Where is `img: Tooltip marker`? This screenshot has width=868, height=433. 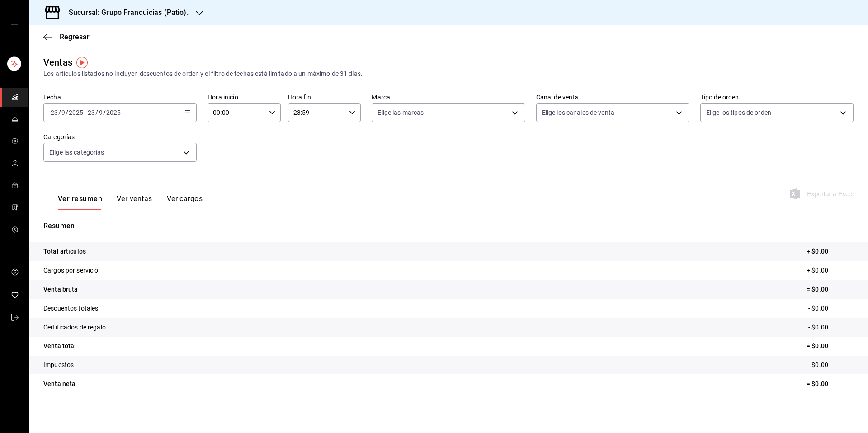
img: Tooltip marker is located at coordinates (82, 62).